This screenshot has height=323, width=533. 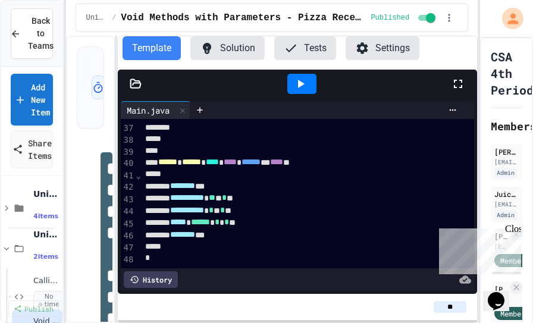 What do you see at coordinates (46, 216) in the screenshot?
I see `span: 4 items` at bounding box center [46, 216].